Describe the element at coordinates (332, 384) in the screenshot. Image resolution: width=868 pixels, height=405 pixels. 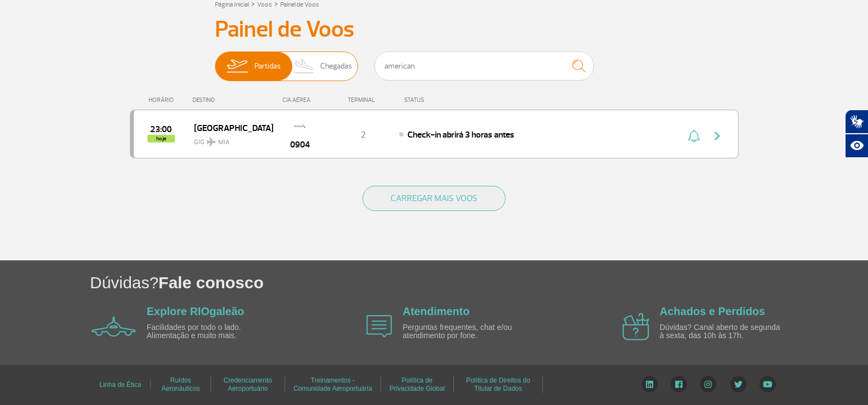
I see `a: Treinamentos - Comunidade Aeroportuária` at that location.